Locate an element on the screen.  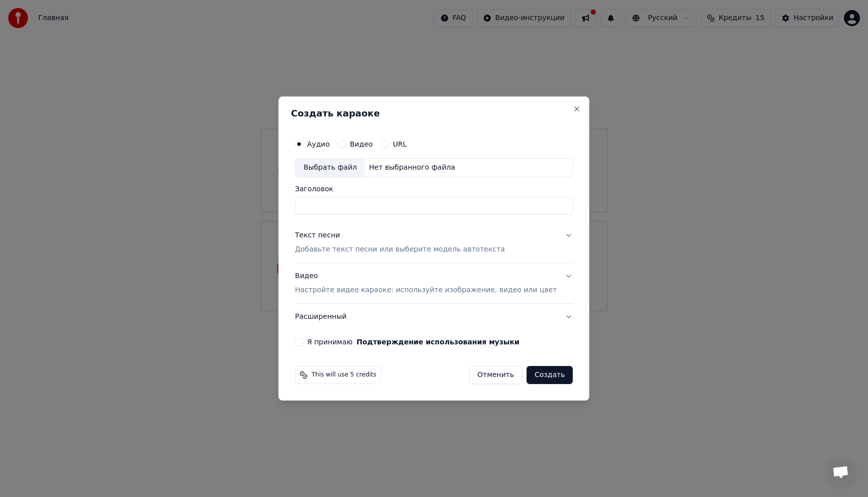
span: This will use 5 credits is located at coordinates (344, 375).